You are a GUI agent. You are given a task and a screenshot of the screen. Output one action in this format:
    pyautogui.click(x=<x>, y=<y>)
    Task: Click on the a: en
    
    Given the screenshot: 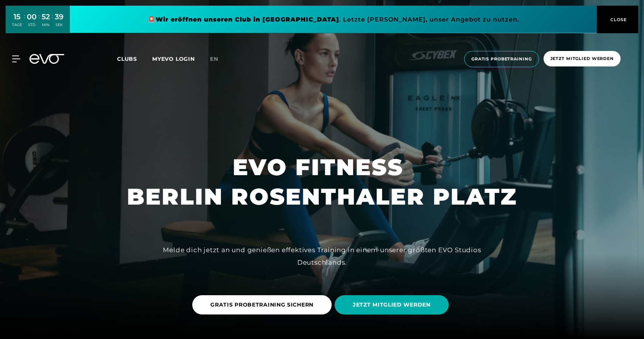 What is the action you would take?
    pyautogui.click(x=219, y=59)
    